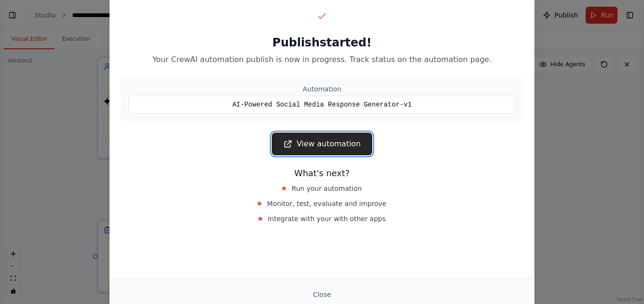  What do you see at coordinates (322, 59) in the screenshot?
I see `p: Your CrewAI automation publish is now in progress. Track status on the automation page.` at bounding box center [322, 59].